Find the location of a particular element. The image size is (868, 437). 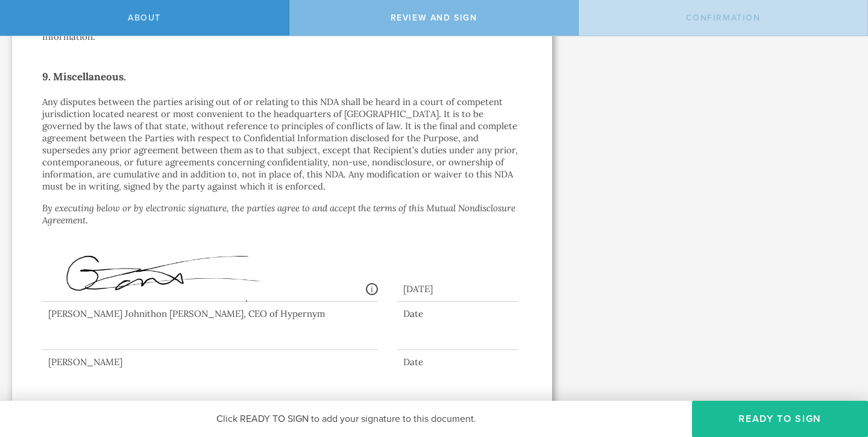

button: Ready to Sign is located at coordinates (780, 419).